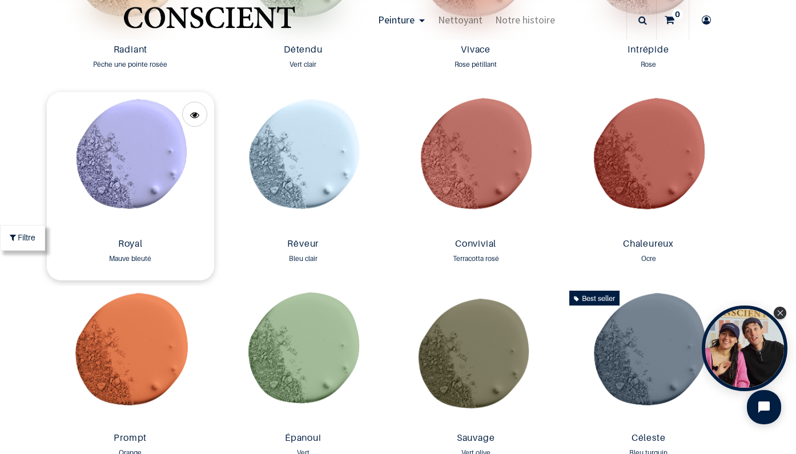 This screenshot has width=796, height=454. I want to click on div: Tolstoy bubble widget, so click(744, 348).